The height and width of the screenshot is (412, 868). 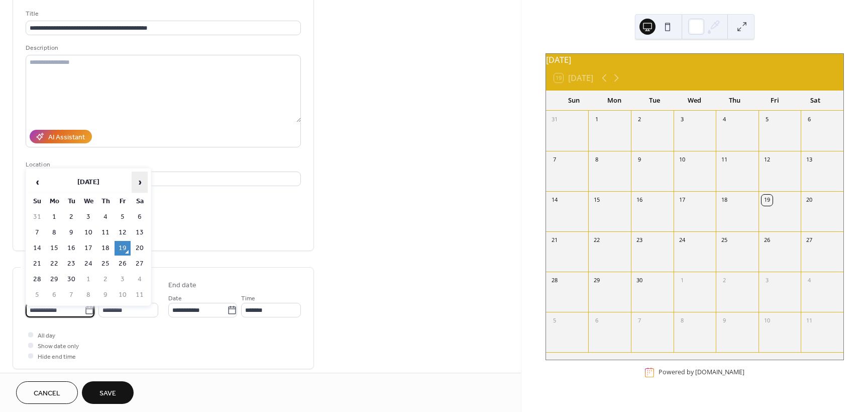 What do you see at coordinates (123, 232) in the screenshot?
I see `td: 12` at bounding box center [123, 232].